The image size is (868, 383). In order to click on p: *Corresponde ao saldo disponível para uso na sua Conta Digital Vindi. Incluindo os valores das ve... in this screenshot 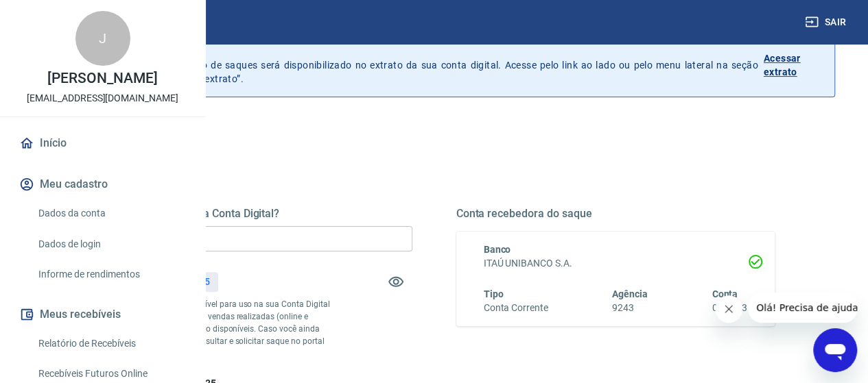, I will do `click(213, 329)`.